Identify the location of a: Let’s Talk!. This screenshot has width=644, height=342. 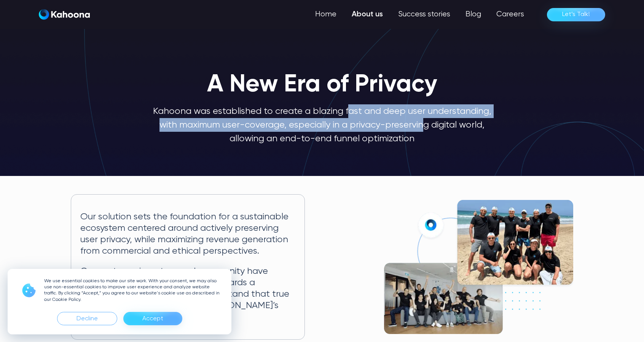
(576, 15).